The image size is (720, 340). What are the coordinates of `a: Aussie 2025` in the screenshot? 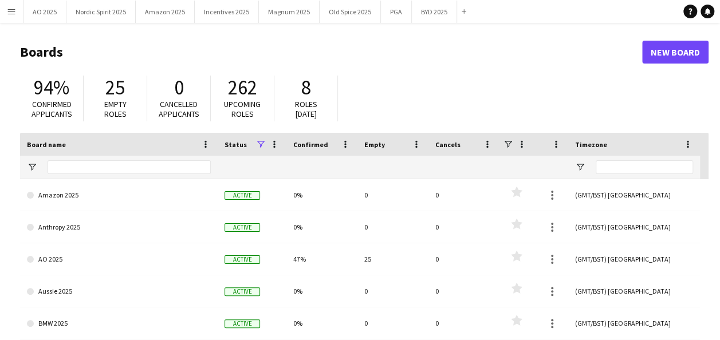 It's located at (119, 291).